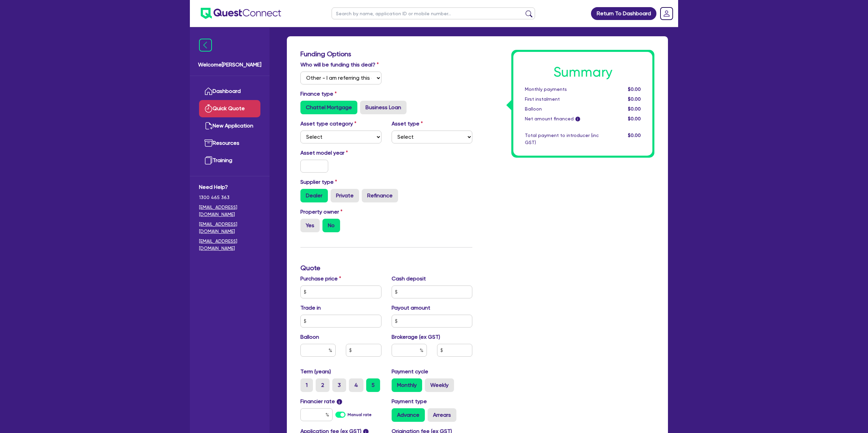 The height and width of the screenshot is (433, 868). Describe the element at coordinates (315, 372) in the screenshot. I see `label: Term (years)` at that location.